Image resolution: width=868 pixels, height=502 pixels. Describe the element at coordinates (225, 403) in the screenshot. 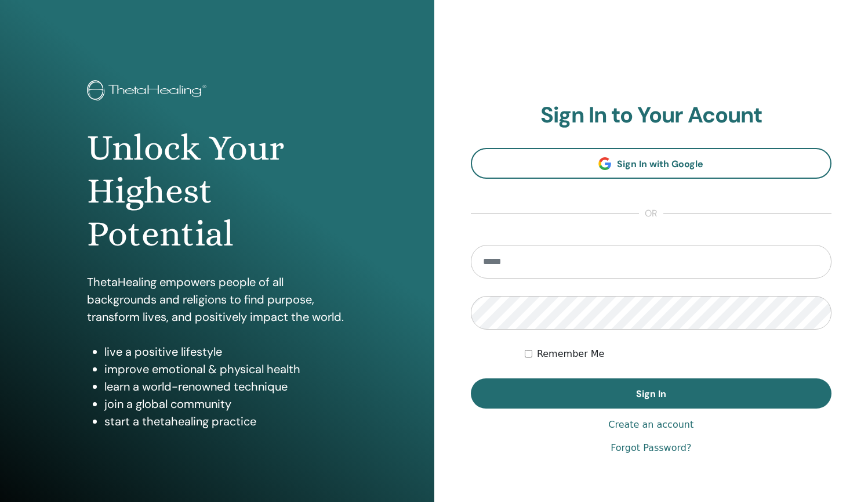

I see `li: join a global community` at that location.